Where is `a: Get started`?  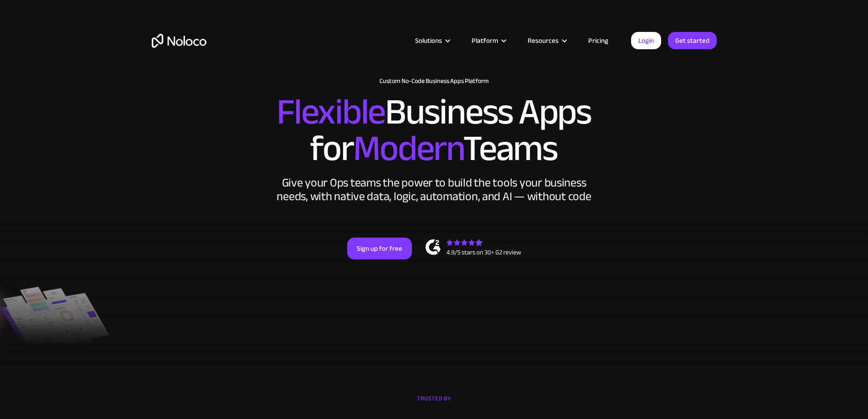
a: Get started is located at coordinates (692, 40).